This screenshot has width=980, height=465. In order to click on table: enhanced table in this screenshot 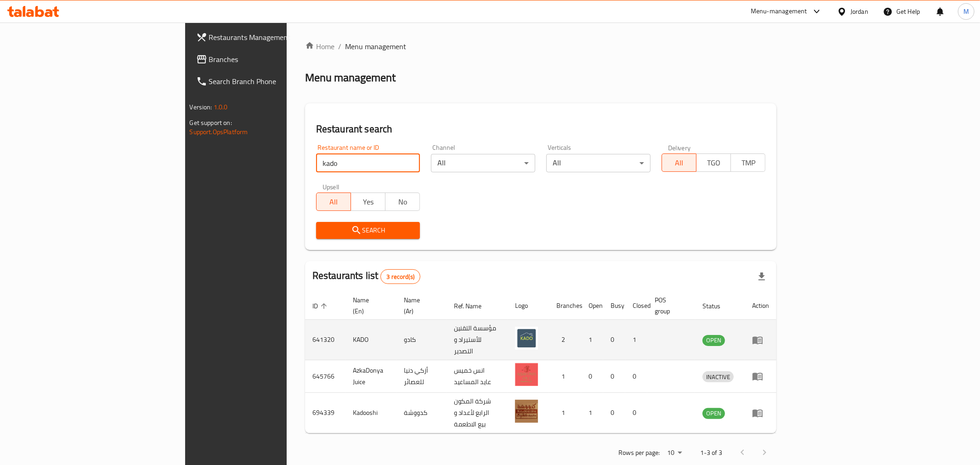, I will do `click(541, 363)`.